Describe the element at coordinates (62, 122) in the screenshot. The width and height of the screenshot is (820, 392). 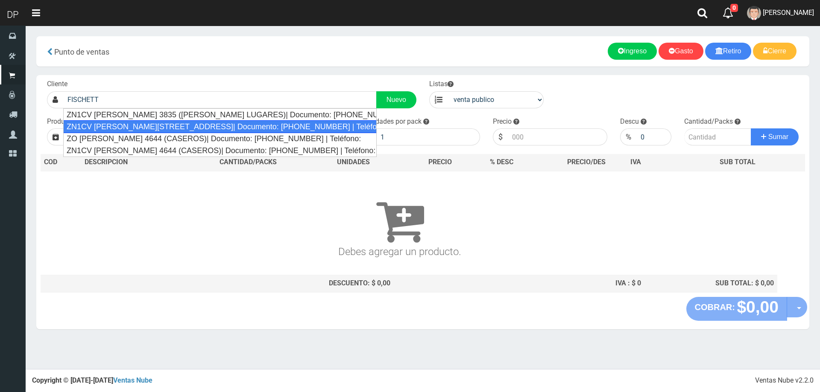
I see `label: Productos` at that location.